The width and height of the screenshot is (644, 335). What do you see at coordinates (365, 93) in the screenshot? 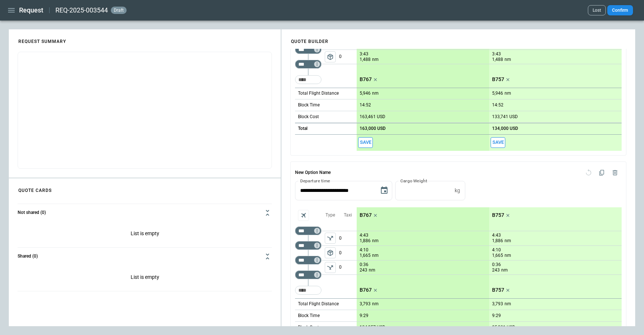
I see `p: 5,946` at bounding box center [365, 93].